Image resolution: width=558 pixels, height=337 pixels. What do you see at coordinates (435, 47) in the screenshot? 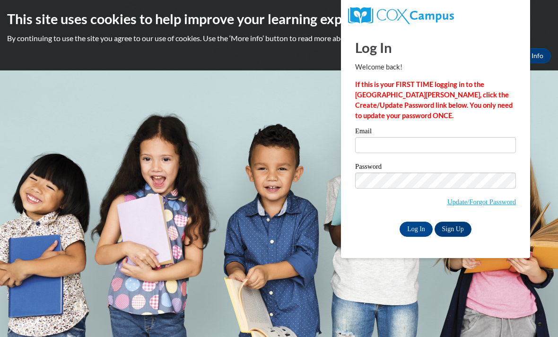
I see `h1: Log In` at bounding box center [435, 47].